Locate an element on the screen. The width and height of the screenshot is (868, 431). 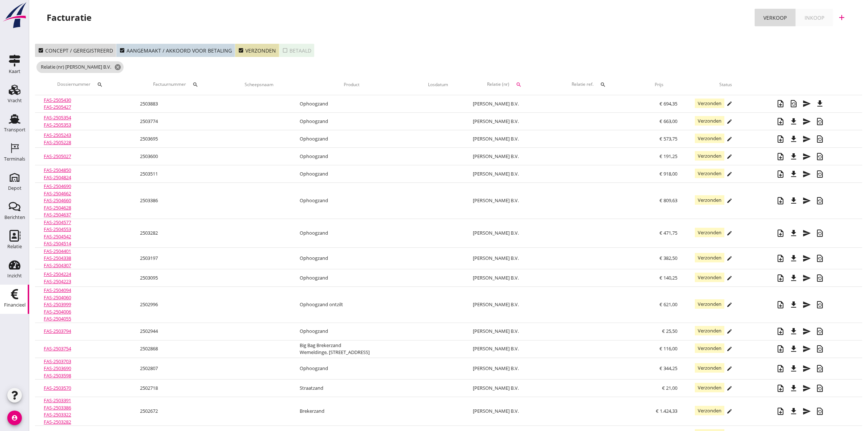
td: 2503695 is located at coordinates (179, 139).